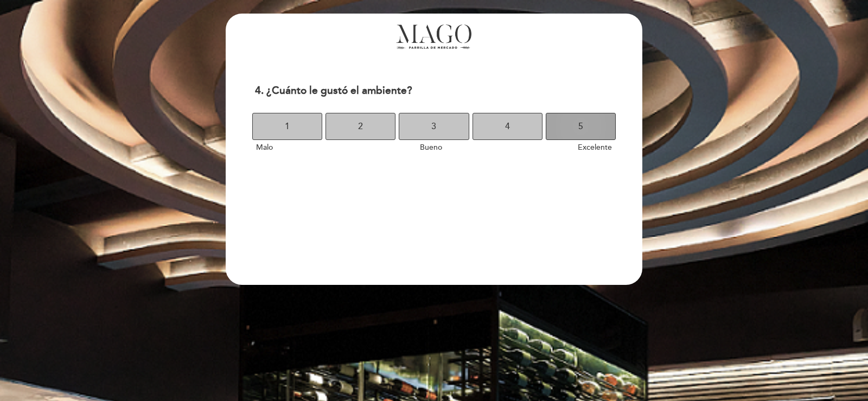 This screenshot has height=401, width=868. What do you see at coordinates (580, 127) in the screenshot?
I see `span: 5` at bounding box center [580, 127].